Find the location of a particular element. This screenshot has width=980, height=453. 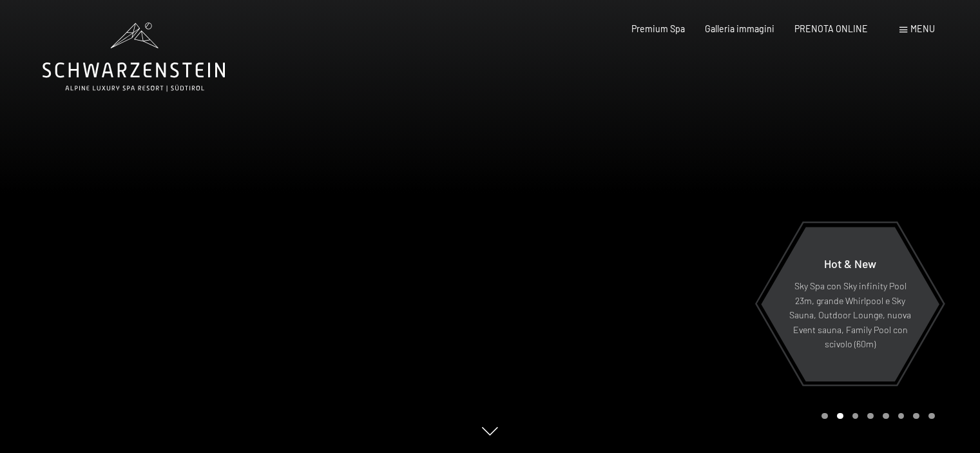

div: Carousel Page 2 (Current Slide) is located at coordinates (840, 417).